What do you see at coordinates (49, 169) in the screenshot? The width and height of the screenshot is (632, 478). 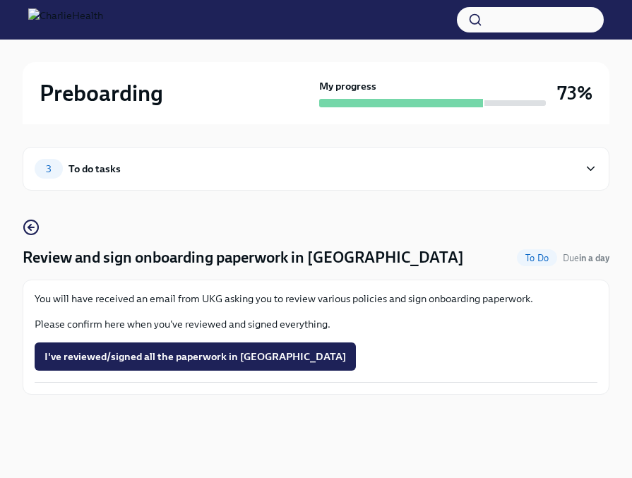 I see `span: 3` at bounding box center [49, 169].